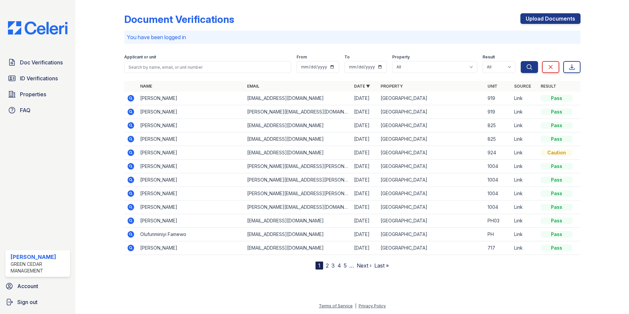 The height and width of the screenshot is (314, 629). Describe the element at coordinates (319, 266) in the screenshot. I see `div: 1` at that location.